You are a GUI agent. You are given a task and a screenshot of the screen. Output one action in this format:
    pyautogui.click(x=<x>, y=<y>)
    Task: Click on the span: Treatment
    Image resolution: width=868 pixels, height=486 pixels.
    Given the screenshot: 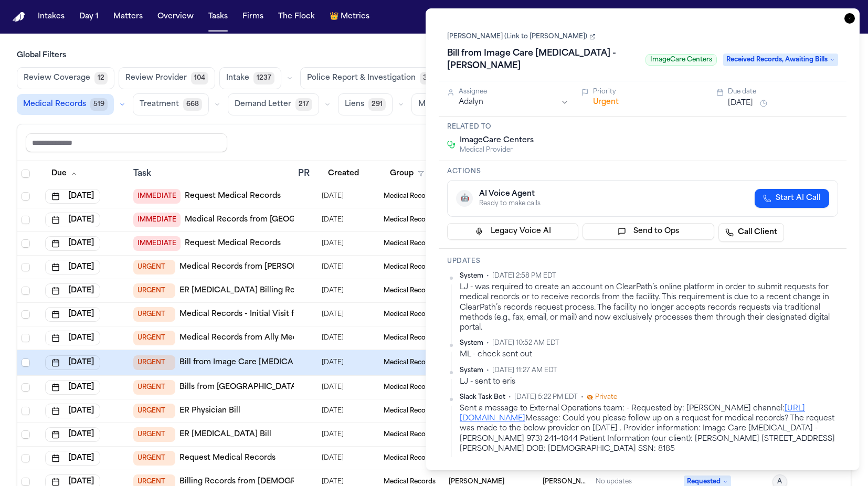 What is the action you would take?
    pyautogui.click(x=159, y=104)
    